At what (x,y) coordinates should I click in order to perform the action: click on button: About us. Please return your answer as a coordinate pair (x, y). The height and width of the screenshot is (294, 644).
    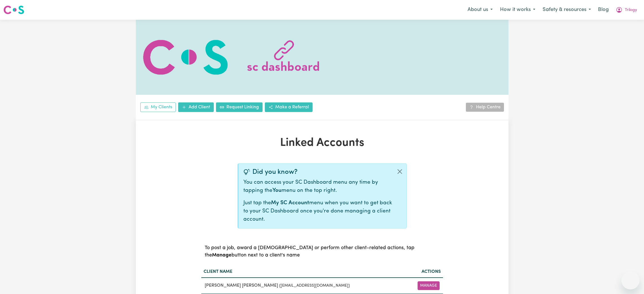
    Looking at the image, I should click on (480, 10).